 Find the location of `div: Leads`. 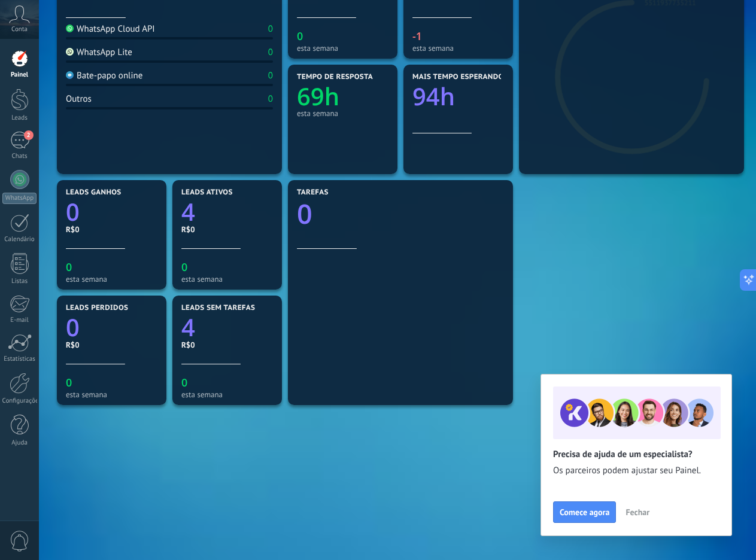

div: Leads is located at coordinates (19, 117).